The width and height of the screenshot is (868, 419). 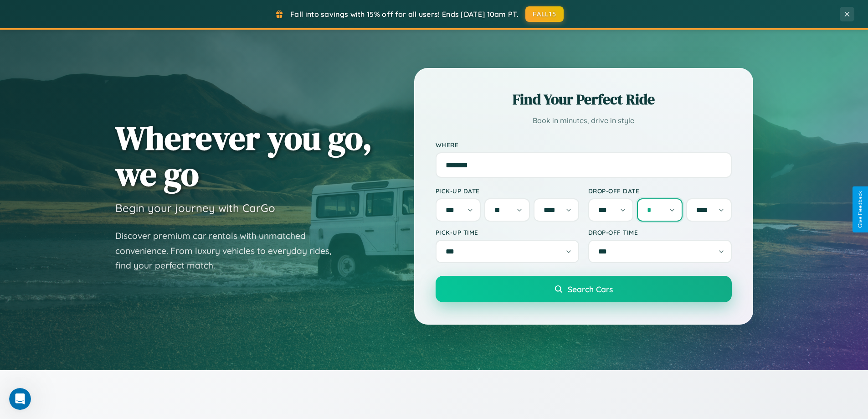 I want to click on h1: Wherever you go, we go, so click(x=244, y=156).